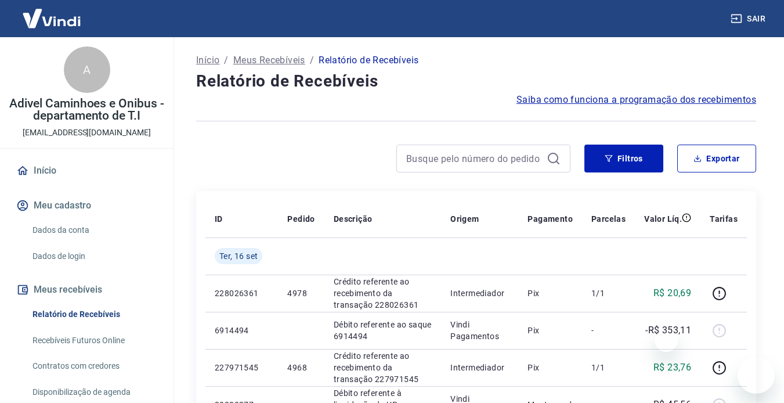  Describe the element at coordinates (464, 219) in the screenshot. I see `p: Origem` at that location.